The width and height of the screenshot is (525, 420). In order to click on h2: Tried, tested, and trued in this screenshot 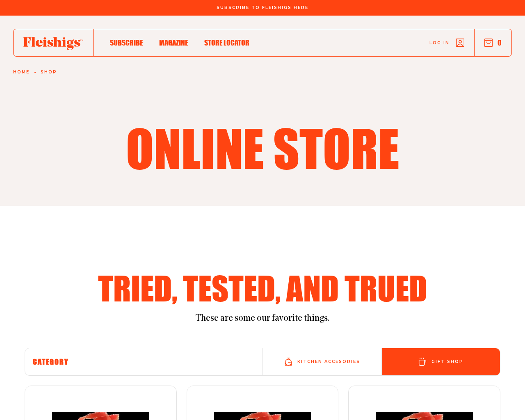, I will do `click(263, 288)`.